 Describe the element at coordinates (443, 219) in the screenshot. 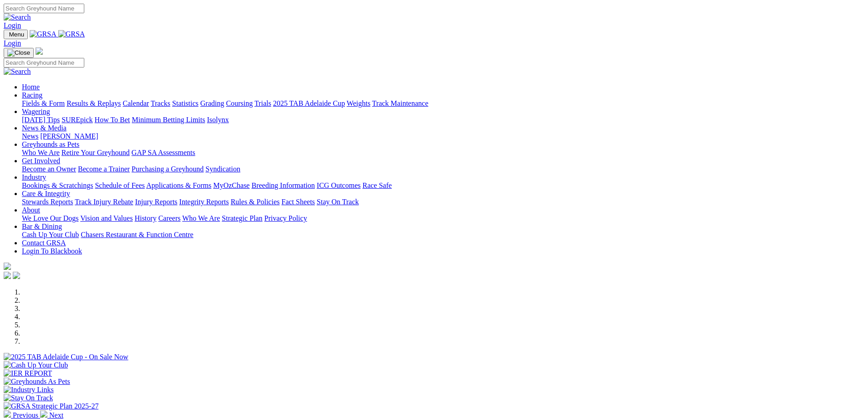

I see `div: About` at that location.